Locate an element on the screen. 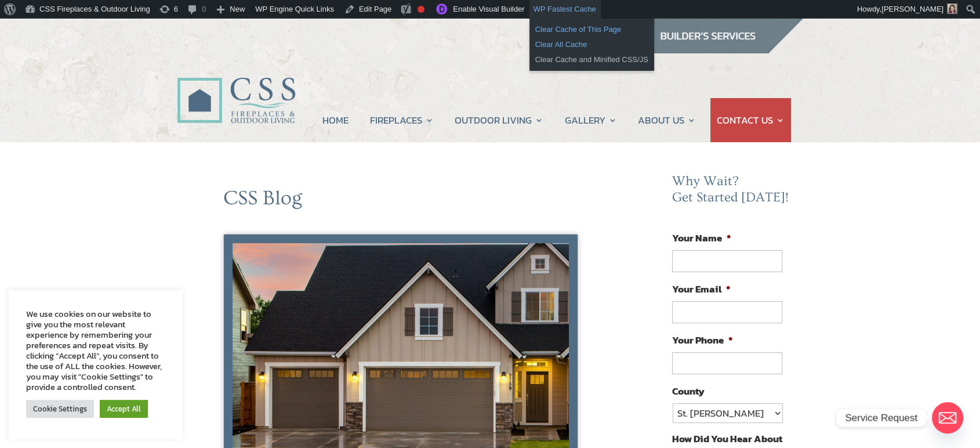  a: Email is located at coordinates (947, 418).